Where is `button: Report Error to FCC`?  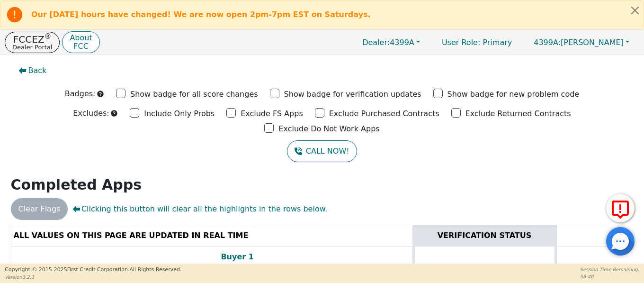
button: Report Error to FCC is located at coordinates (620, 208).